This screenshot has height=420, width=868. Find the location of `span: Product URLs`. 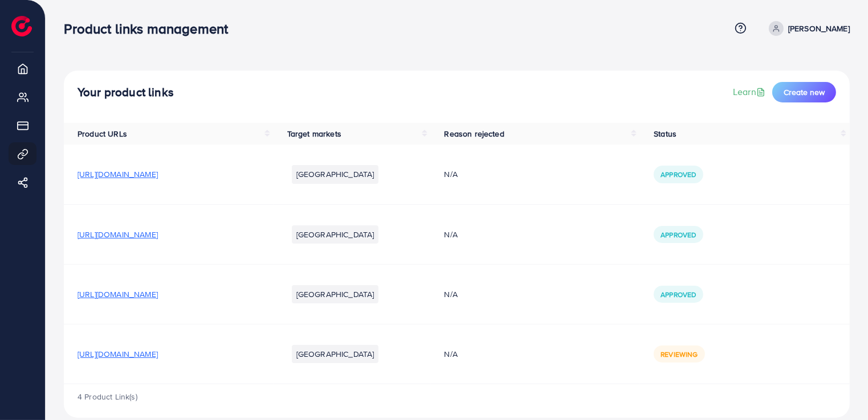

span: Product URLs is located at coordinates (102, 134).